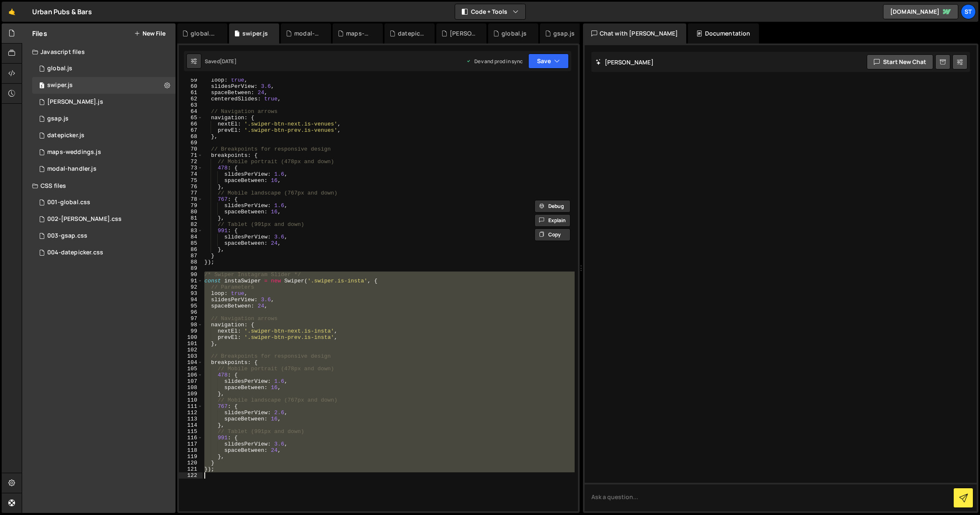 The image size is (980, 515). What do you see at coordinates (191, 462) in the screenshot?
I see `div: 120` at bounding box center [191, 462].